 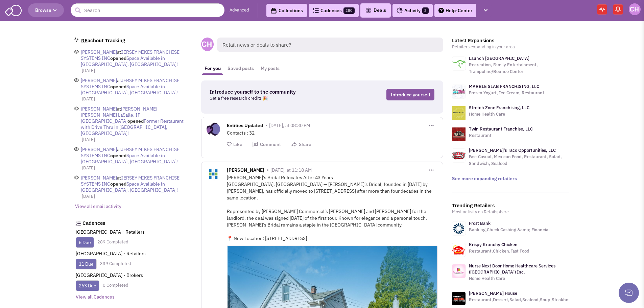 I want to click on p: Restaurant,Dessert,Salad,Seafood,Soup,Steakhouse, so click(x=522, y=300).